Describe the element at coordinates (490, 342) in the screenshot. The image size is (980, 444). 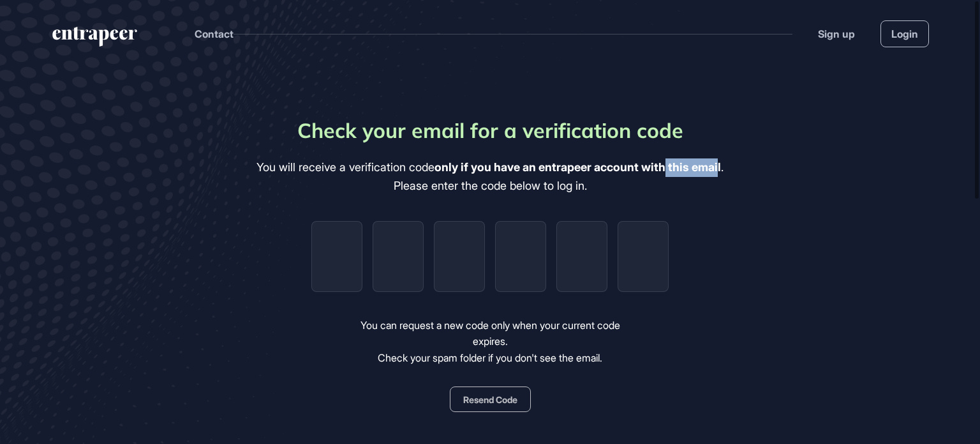
I see `div: You can request a new code only when your current code expires. Check your spam folder if you don...` at that location.